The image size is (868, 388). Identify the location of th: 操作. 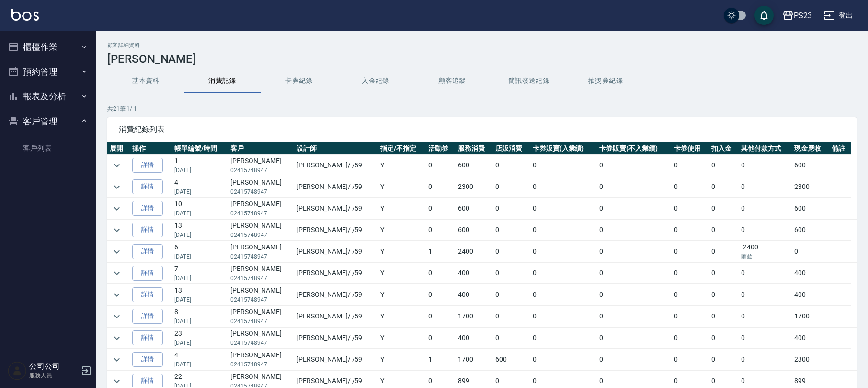
(151, 148).